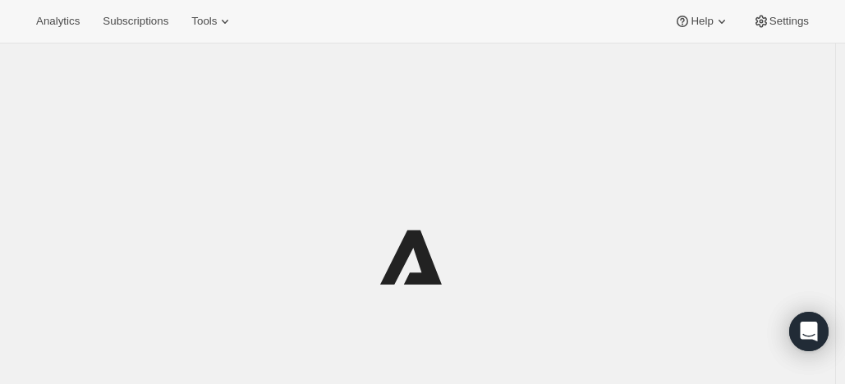 This screenshot has width=845, height=384. I want to click on span: Help, so click(701, 21).